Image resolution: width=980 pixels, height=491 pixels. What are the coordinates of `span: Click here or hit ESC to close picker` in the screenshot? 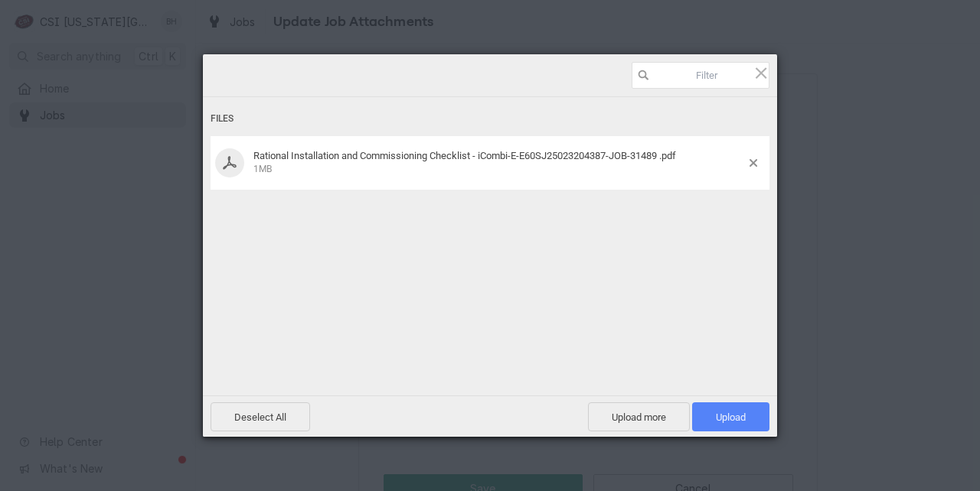 It's located at (761, 72).